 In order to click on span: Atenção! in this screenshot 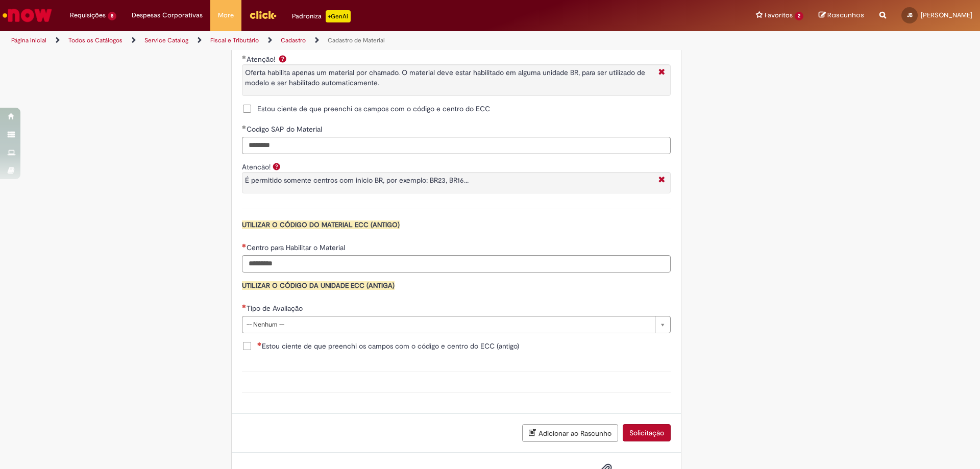, I will do `click(262, 59)`.